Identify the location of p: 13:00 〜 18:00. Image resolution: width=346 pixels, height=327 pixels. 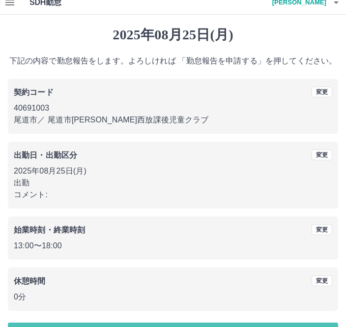
(173, 246).